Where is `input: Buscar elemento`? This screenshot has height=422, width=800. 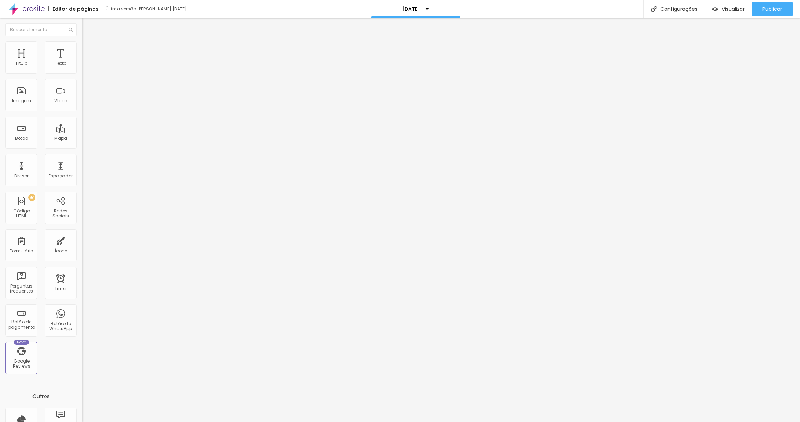
input: Buscar elemento is located at coordinates (41, 30).